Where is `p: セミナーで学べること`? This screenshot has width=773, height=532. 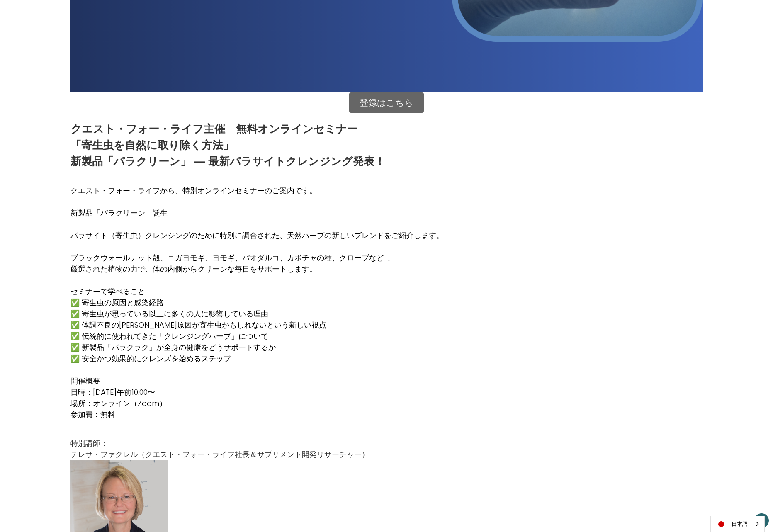
p: セミナーで学べること is located at coordinates (257, 291).